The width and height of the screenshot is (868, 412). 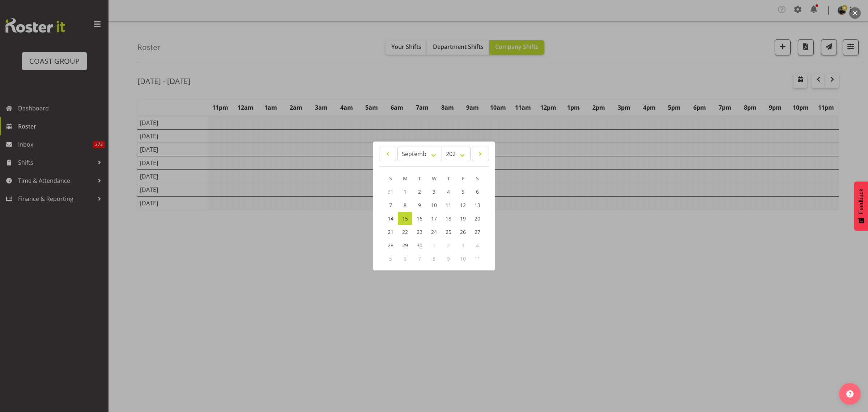 I want to click on span: 24, so click(x=434, y=232).